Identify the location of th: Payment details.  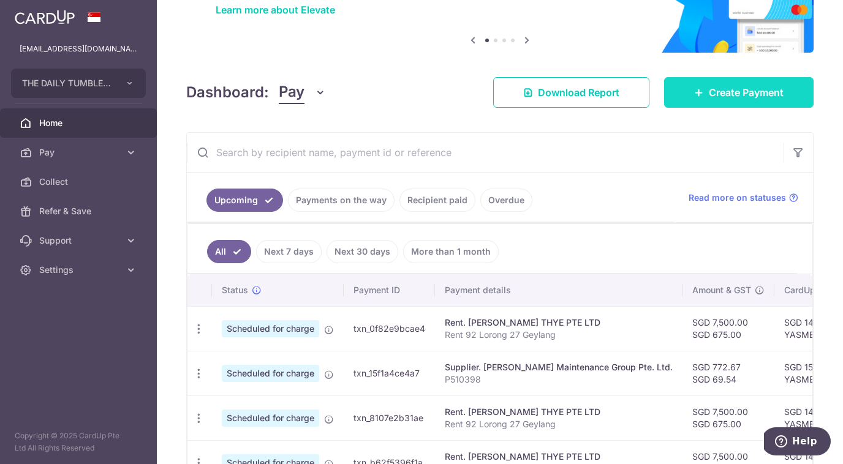
(559, 290).